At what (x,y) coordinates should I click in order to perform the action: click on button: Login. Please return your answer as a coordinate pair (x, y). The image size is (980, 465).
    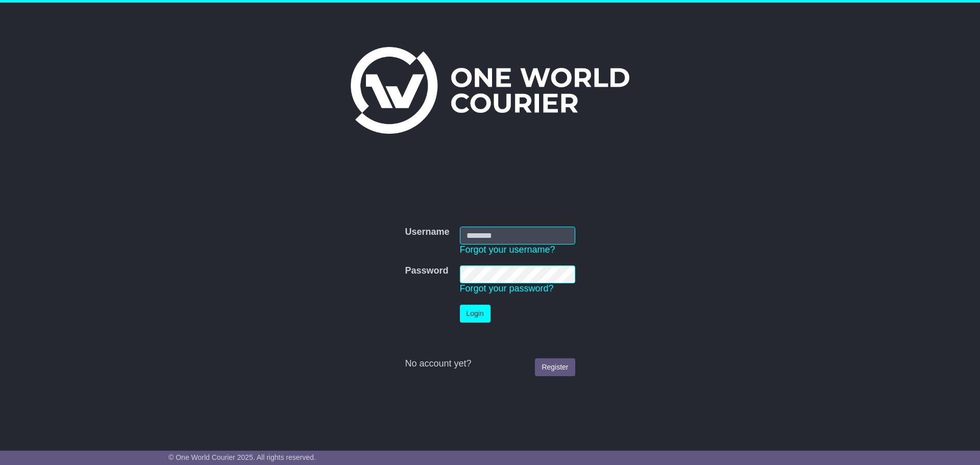
    Looking at the image, I should click on (475, 314).